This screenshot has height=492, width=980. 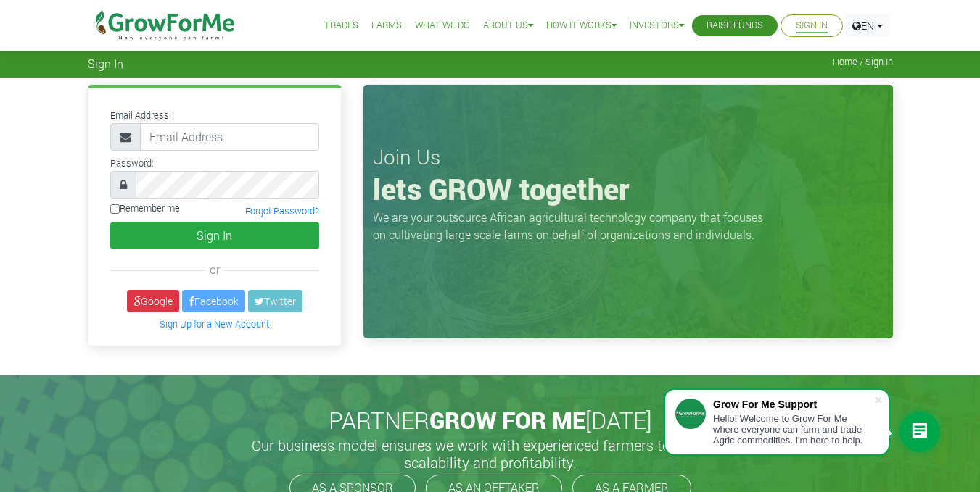 I want to click on div: or, so click(x=215, y=270).